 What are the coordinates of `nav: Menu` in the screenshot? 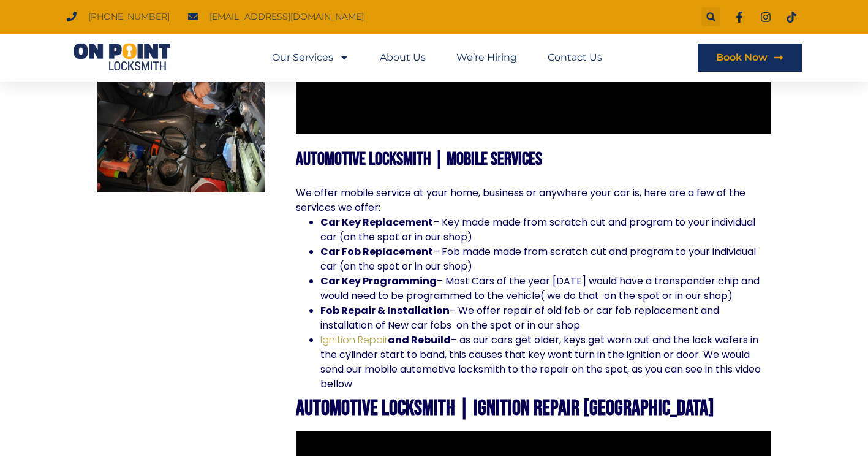 It's located at (437, 57).